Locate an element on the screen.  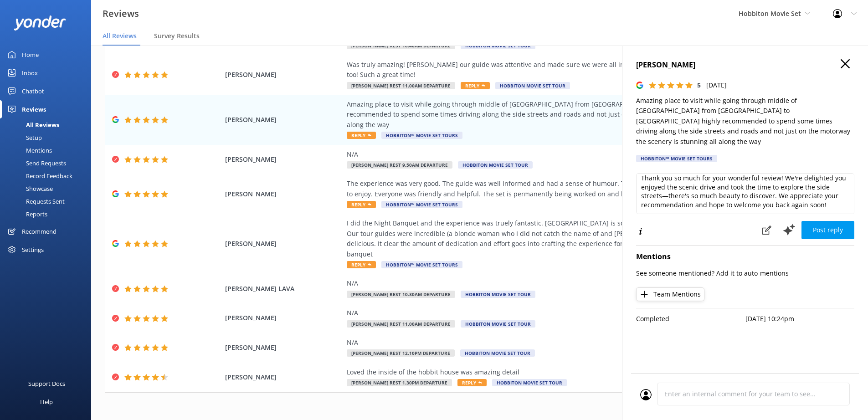
span: Hobbiton Movie Set is located at coordinates (770, 13).